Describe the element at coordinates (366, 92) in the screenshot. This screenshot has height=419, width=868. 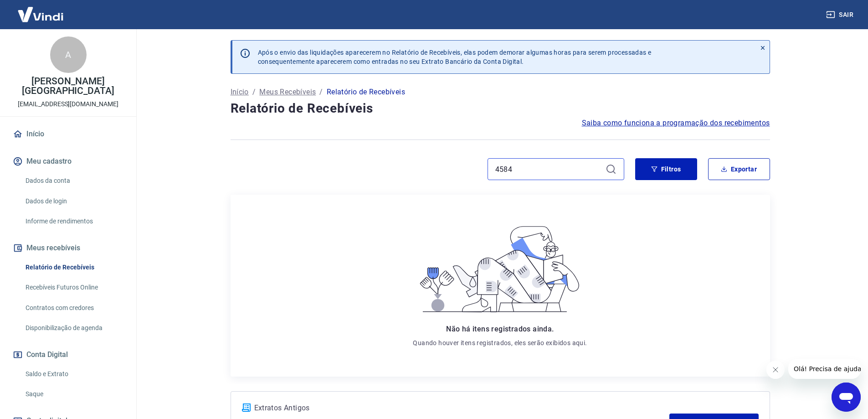
I see `p: Relatório de Recebíveis` at that location.